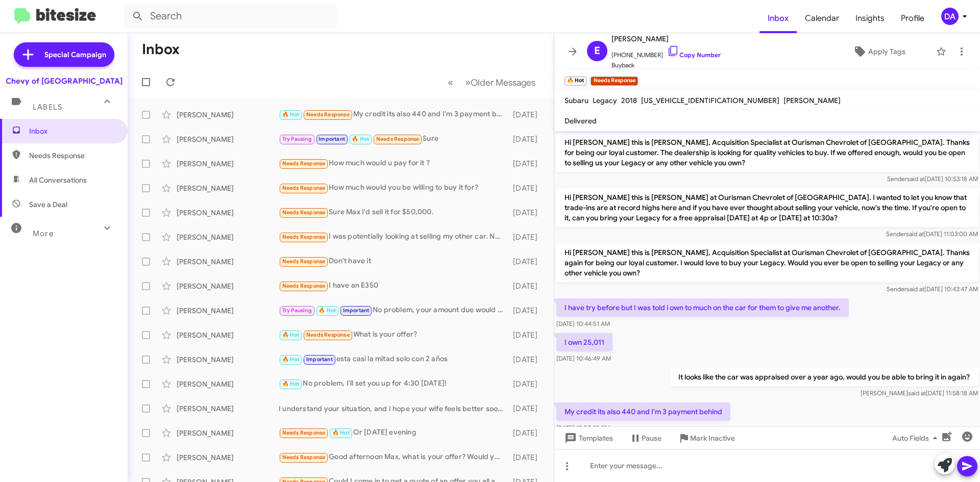 Image resolution: width=980 pixels, height=482 pixels. I want to click on span: Legacy, so click(605, 100).